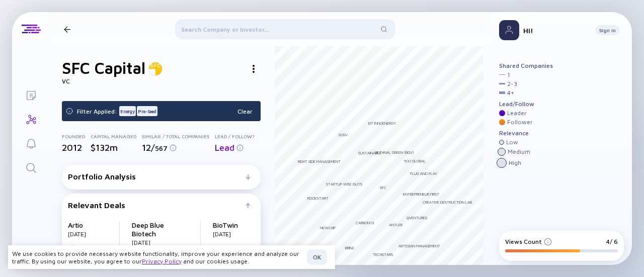 The width and height of the screenshot is (644, 277). I want to click on img: Investor Actions, so click(253, 69).